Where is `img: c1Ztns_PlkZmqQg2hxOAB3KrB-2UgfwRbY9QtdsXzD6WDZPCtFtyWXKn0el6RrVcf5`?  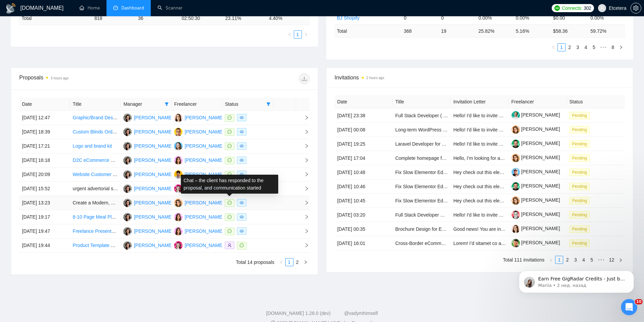
img: c1Ztns_PlkZmqQg2hxOAB3KrB-2UgfwRbY9QtdsXzD6WDZPCtFtyWXKn0el6RrVcf5 is located at coordinates (515, 214).